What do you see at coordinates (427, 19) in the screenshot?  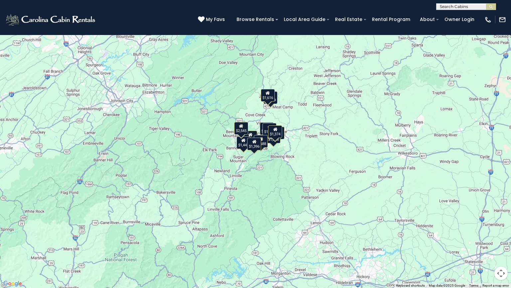 I see `a: About` at bounding box center [427, 19].